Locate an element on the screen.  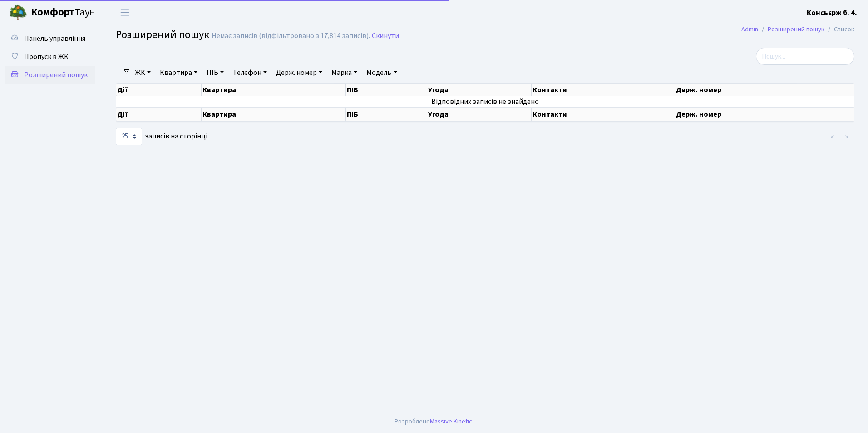
label: записів на сторінці is located at coordinates (162, 137).